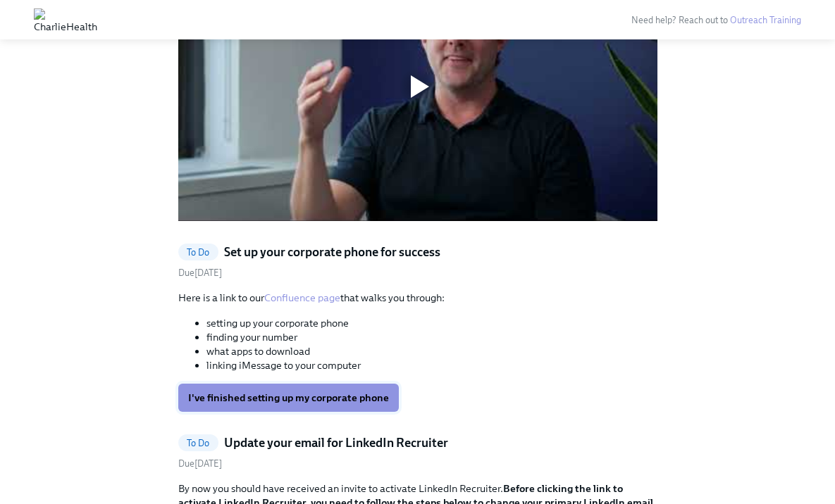 This screenshot has width=835, height=504. I want to click on p: Here is a link to our that walks you through:, so click(418, 298).